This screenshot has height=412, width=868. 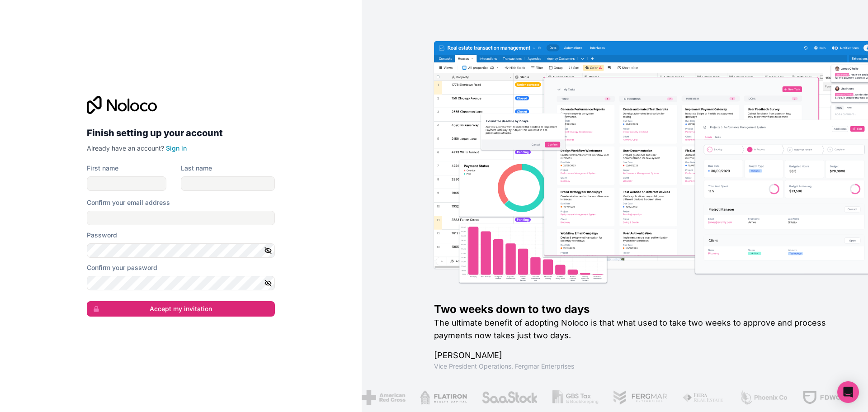 What do you see at coordinates (637, 366) in the screenshot?
I see `h1: Vice President Operations , Fergmar Enterprises` at bounding box center [637, 366].